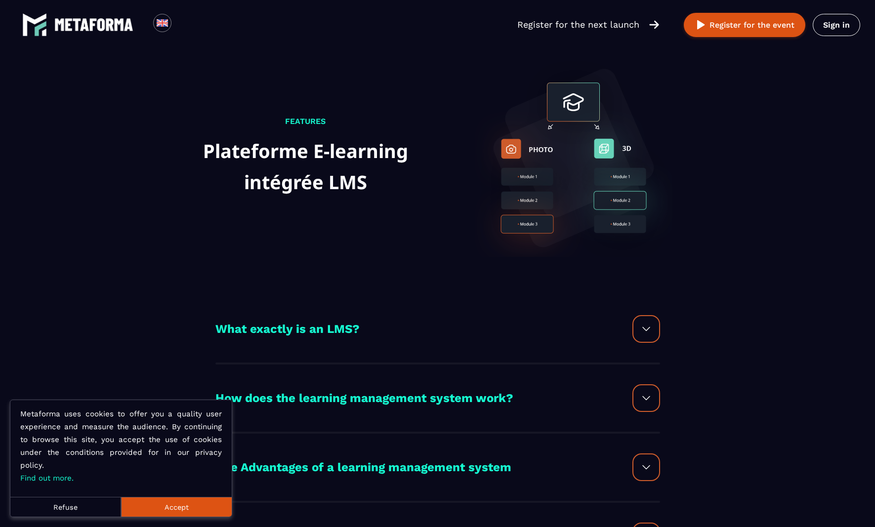  What do you see at coordinates (364, 399) in the screenshot?
I see `h2: How does the learning management system work?` at bounding box center [364, 399].